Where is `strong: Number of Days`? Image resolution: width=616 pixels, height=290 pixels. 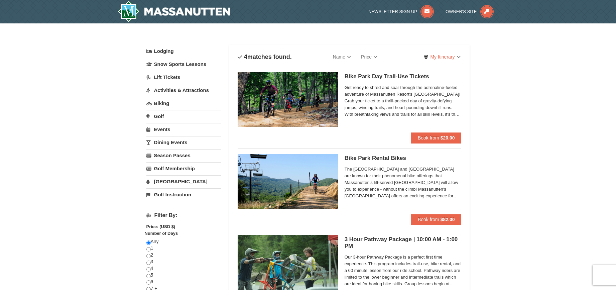
strong: Number of Days is located at coordinates (161, 233).